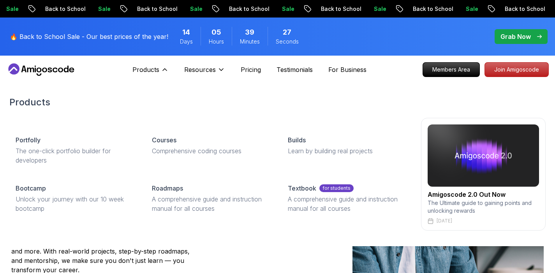 The image size is (555, 273). I want to click on span: 39 Minutes, so click(250, 32).